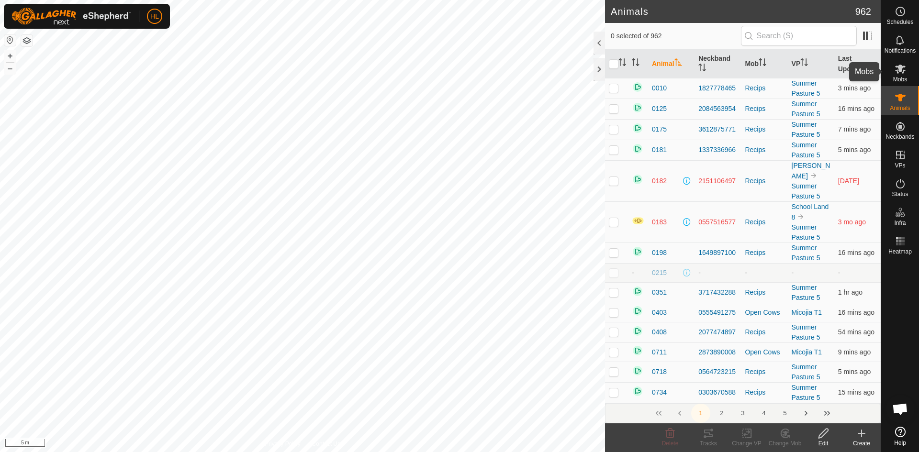  I want to click on span: 7 Oct 2025, 8:58 am, so click(850, 293).